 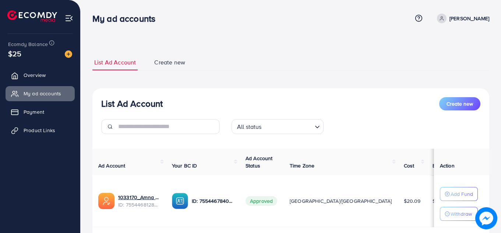 I want to click on button: Create new, so click(x=460, y=104).